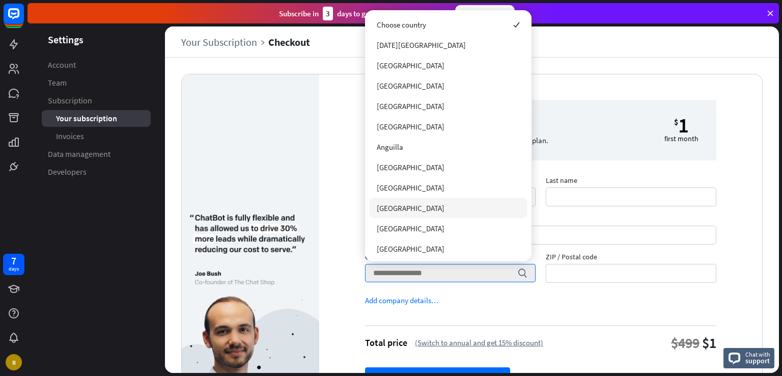 Image resolution: width=782 pixels, height=376 pixels. Describe the element at coordinates (402, 300) in the screenshot. I see `div: Add company details…` at that location.